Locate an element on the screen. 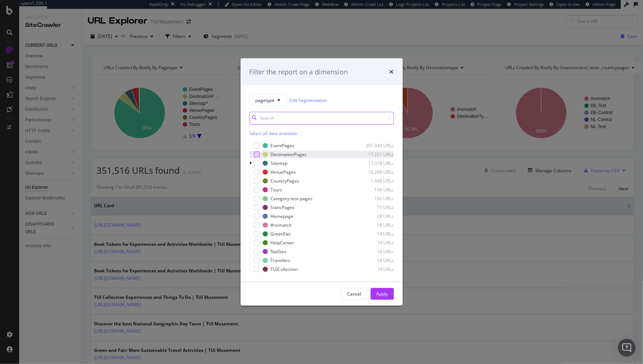  div: CountryPages is located at coordinates (285, 181).